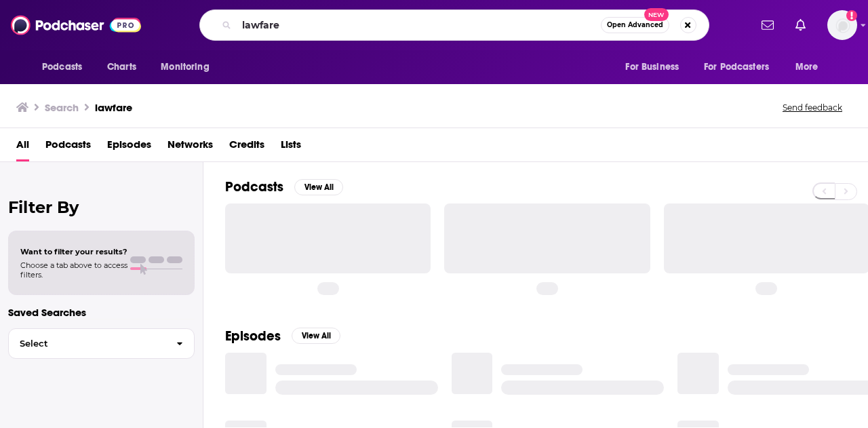  I want to click on a: Networks, so click(190, 147).